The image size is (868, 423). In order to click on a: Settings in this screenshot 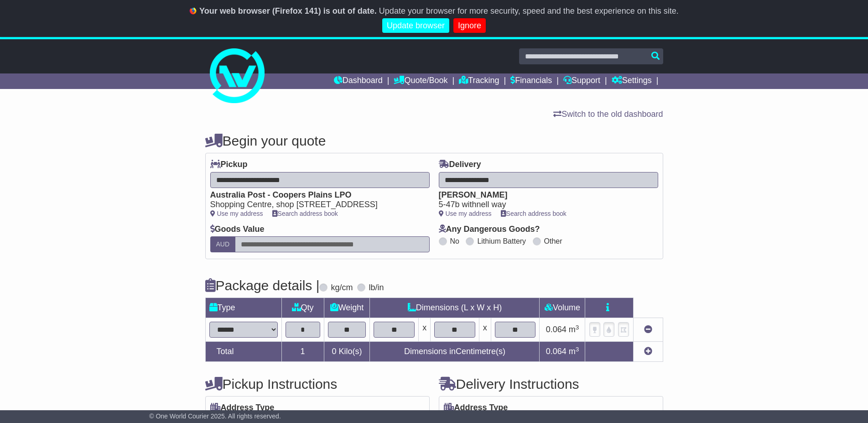, I will do `click(631, 81)`.